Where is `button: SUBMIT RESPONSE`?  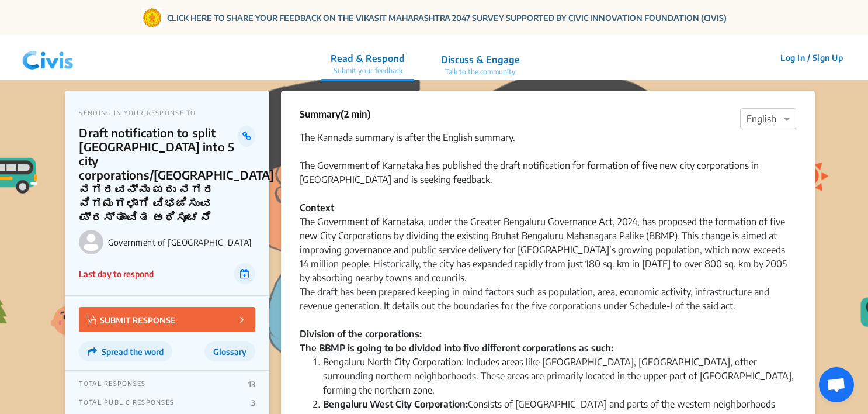
button: SUBMIT RESPONSE is located at coordinates (167, 319).